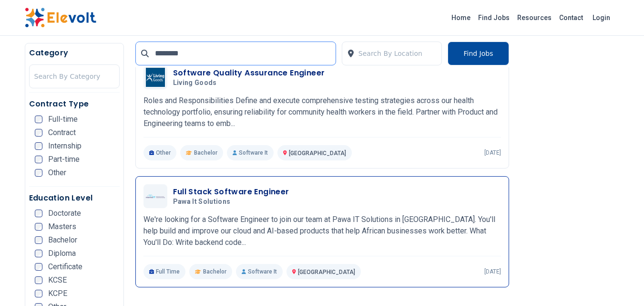 Image resolution: width=644 pixels, height=306 pixels. What do you see at coordinates (601, 18) in the screenshot?
I see `a: Login` at bounding box center [601, 18].